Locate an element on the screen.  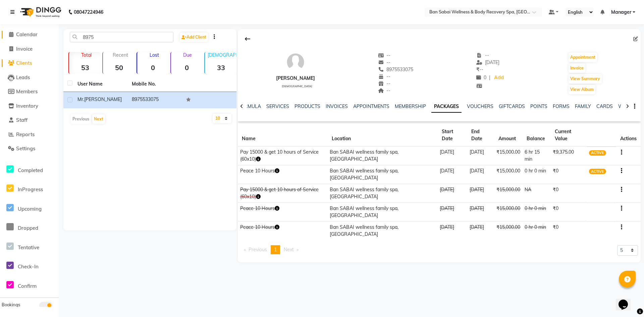
a: MEMBERSHIP is located at coordinates (410, 106).